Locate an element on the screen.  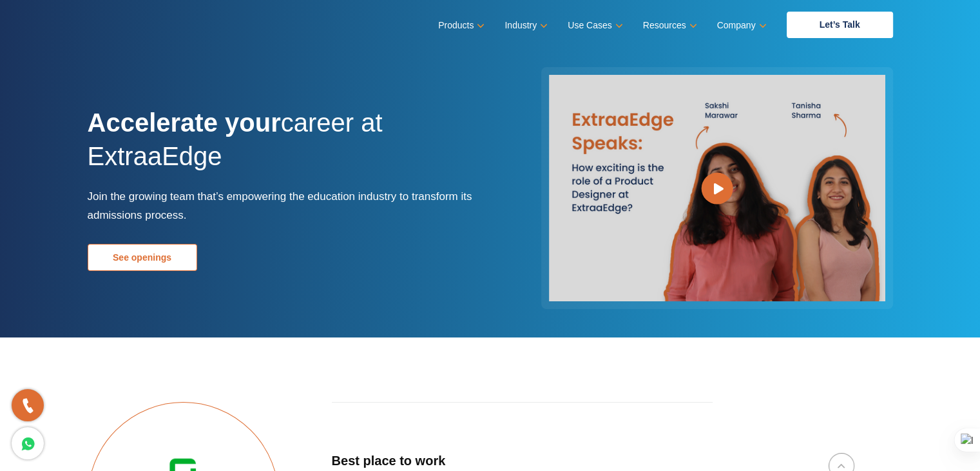
a: See openings is located at coordinates (142, 257).